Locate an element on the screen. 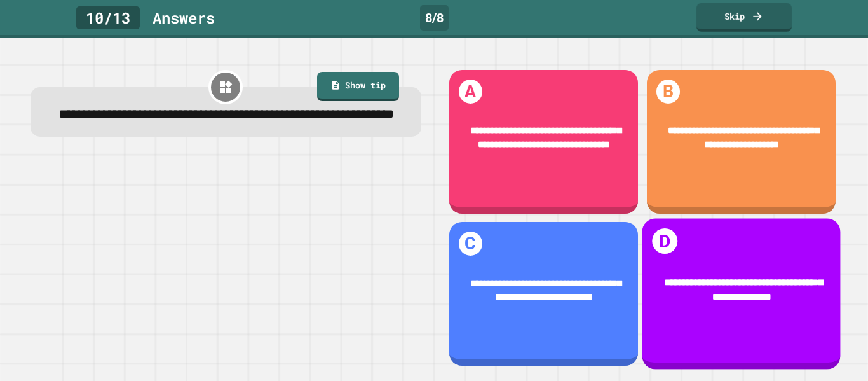 Image resolution: width=868 pixels, height=381 pixels. a: Skip is located at coordinates (744, 17).